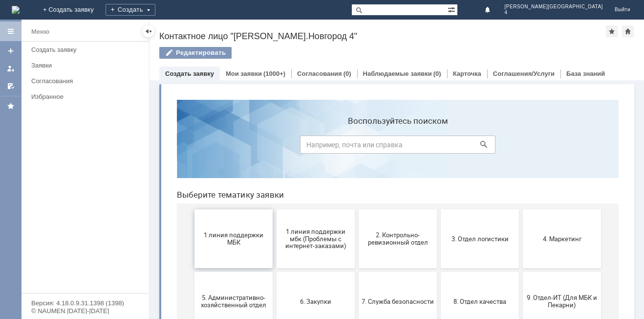  Describe the element at coordinates (229, 103) in the screenshot. I see `header: Выберите тематику заявки` at that location.